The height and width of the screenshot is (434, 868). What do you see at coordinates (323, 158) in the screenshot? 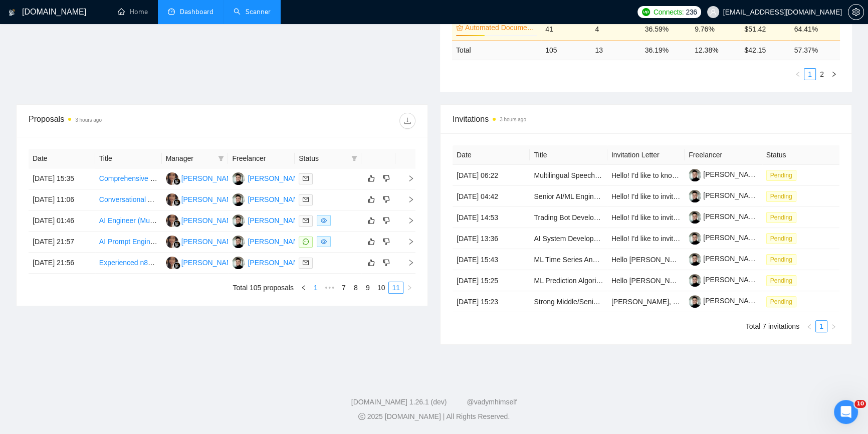
I see `span: Status` at bounding box center [323, 158].